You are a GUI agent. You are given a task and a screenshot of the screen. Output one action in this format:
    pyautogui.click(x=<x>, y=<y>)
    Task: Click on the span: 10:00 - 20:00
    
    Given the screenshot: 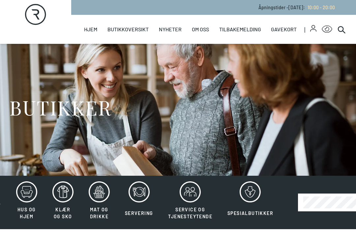 What is the action you would take?
    pyautogui.click(x=321, y=7)
    